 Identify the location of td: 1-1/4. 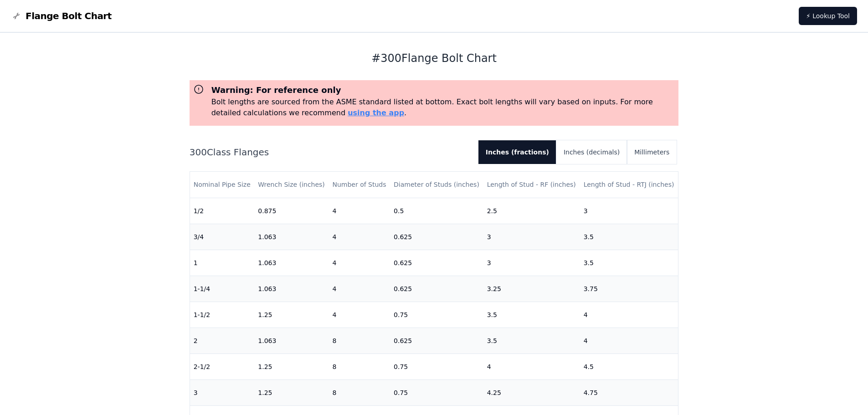
(222, 288).